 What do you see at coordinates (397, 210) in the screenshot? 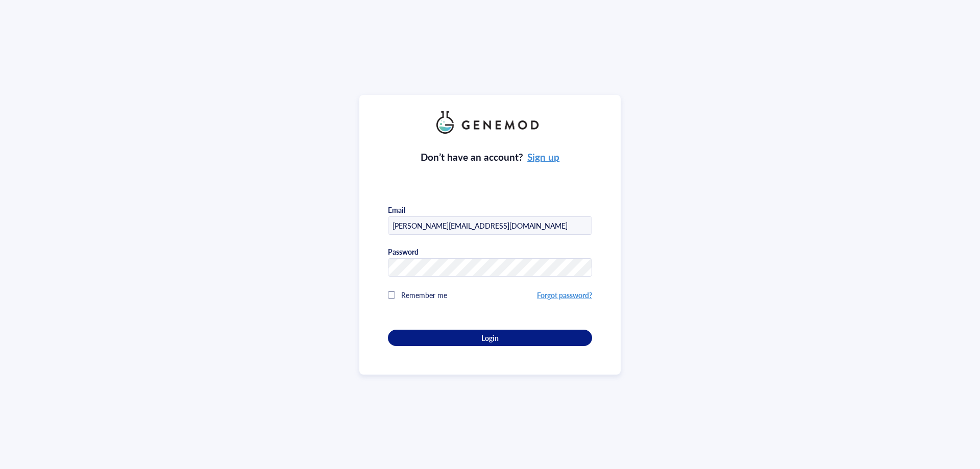
I see `div: Email` at bounding box center [397, 210].